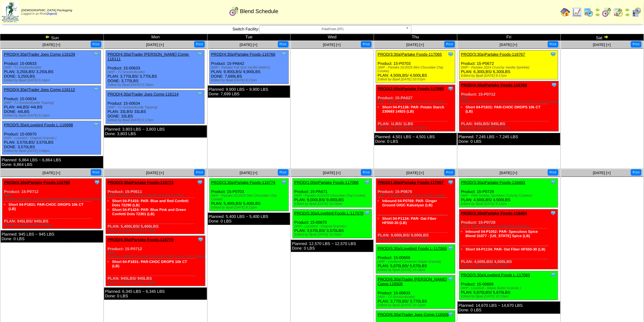 The image size is (644, 322). Describe the element at coordinates (416, 259) in the screenshot. I see `div: Product: 15-00668 PLAN: 5,670LBS / 5,670LBS` at that location.